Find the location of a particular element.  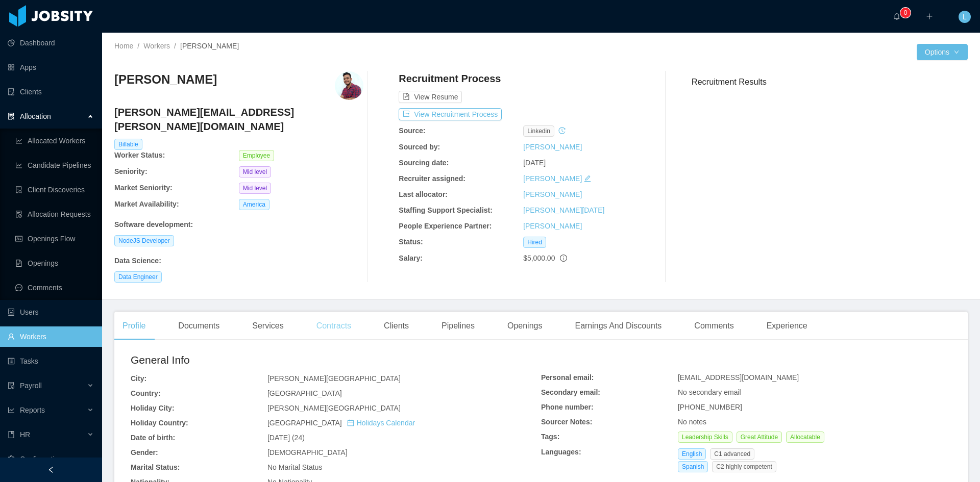

span: Allocation is located at coordinates (35, 116).